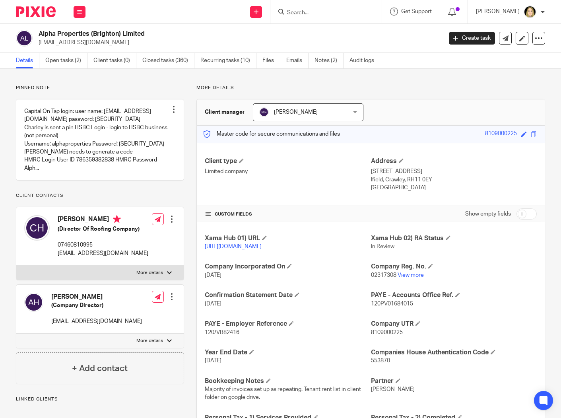 This screenshot has height=418, width=561. What do you see at coordinates (283, 393) in the screenshot?
I see `span: Majority of invoices set up as repeating. Tenant rent list in client folder on google drive.` at bounding box center [283, 393].